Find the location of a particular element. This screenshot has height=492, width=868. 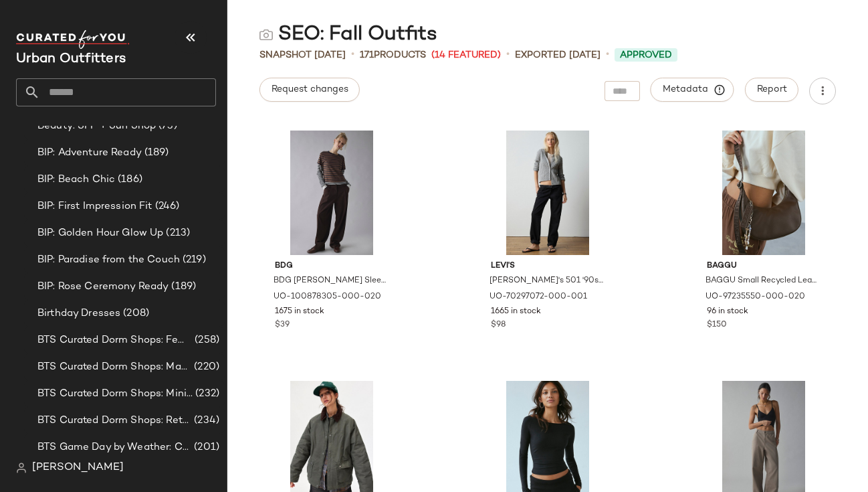

span: Current Company Name is located at coordinates (71, 59).